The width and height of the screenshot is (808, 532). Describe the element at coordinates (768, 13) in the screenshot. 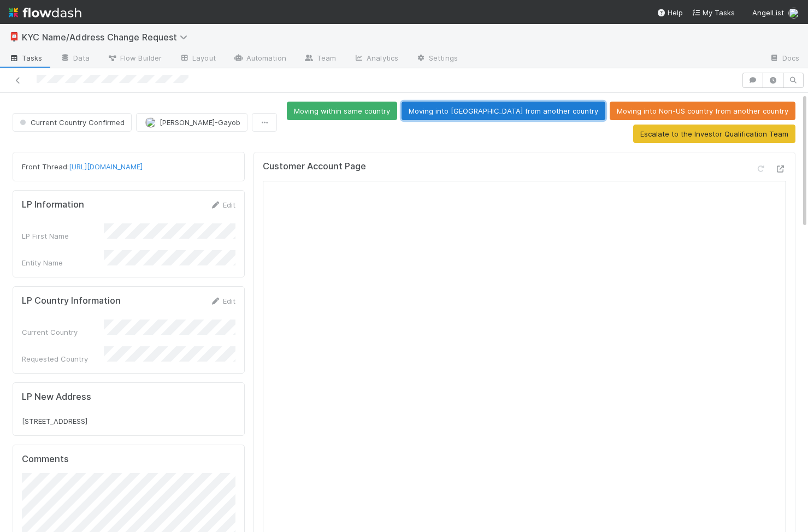

I see `span: AngelList` at that location.